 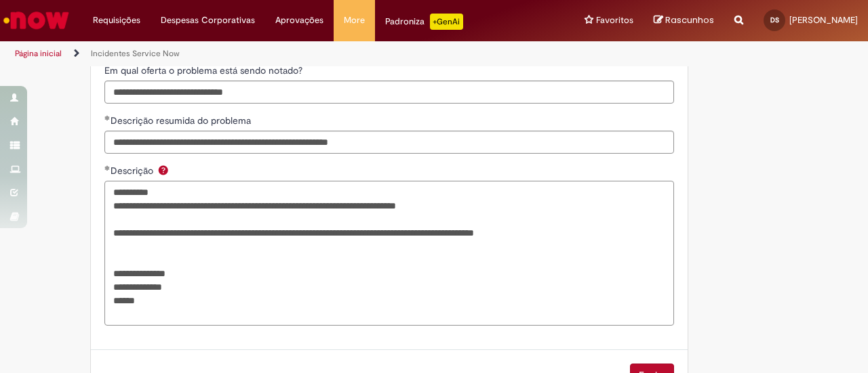 I want to click on span: Descrição, so click(x=133, y=171).